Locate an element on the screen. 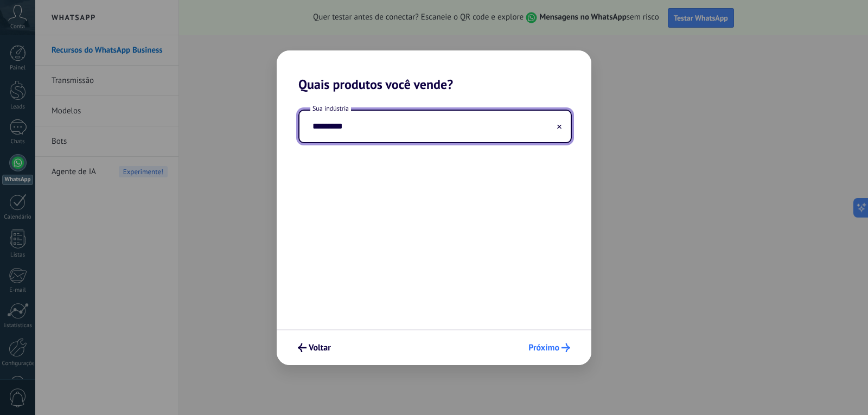  span: Próximo is located at coordinates (543, 348).